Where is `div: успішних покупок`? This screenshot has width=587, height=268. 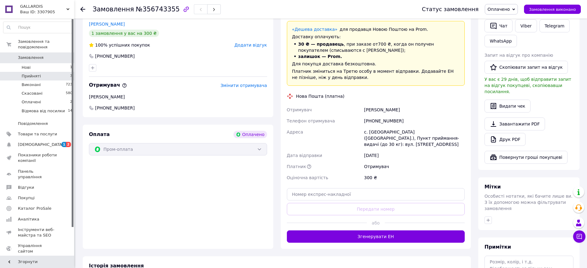 div: успішних покупок is located at coordinates (119, 45).